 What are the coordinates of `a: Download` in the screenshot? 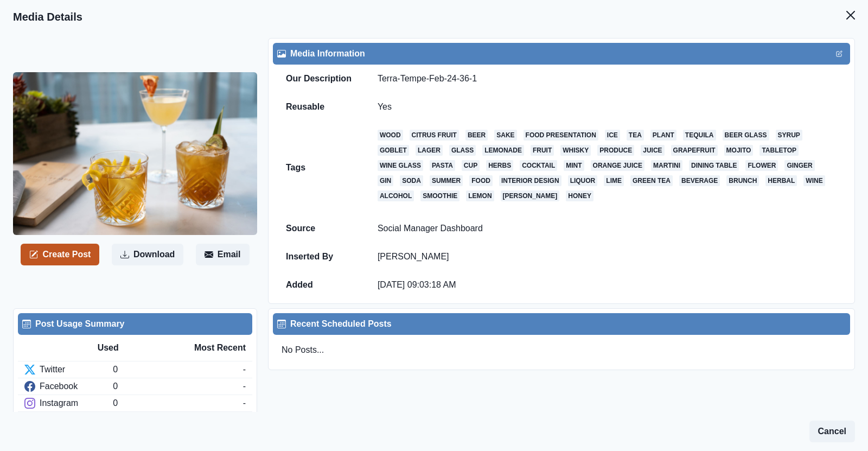 It's located at (148, 255).